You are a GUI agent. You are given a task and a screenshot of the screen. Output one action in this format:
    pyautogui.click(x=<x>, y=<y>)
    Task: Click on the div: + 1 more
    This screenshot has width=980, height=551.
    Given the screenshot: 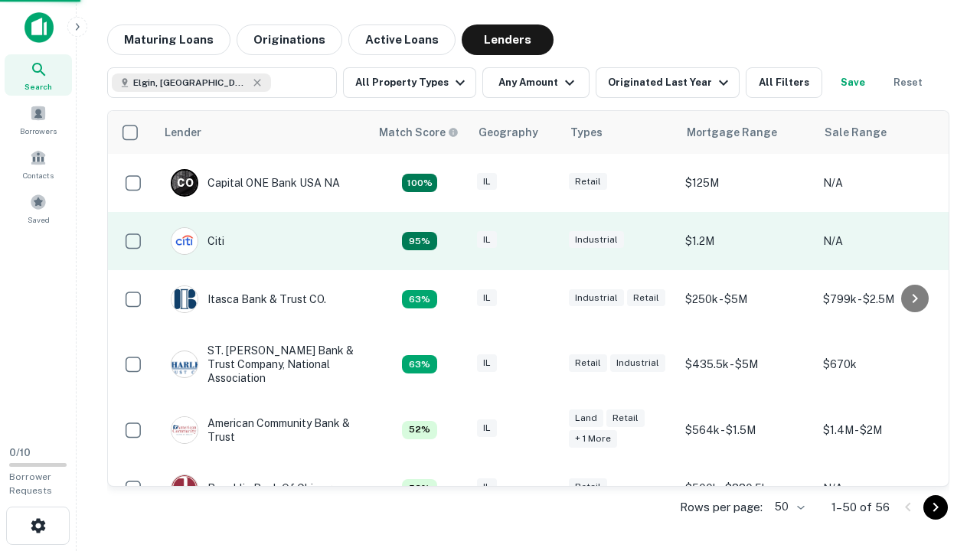 What is the action you would take?
    pyautogui.click(x=593, y=439)
    